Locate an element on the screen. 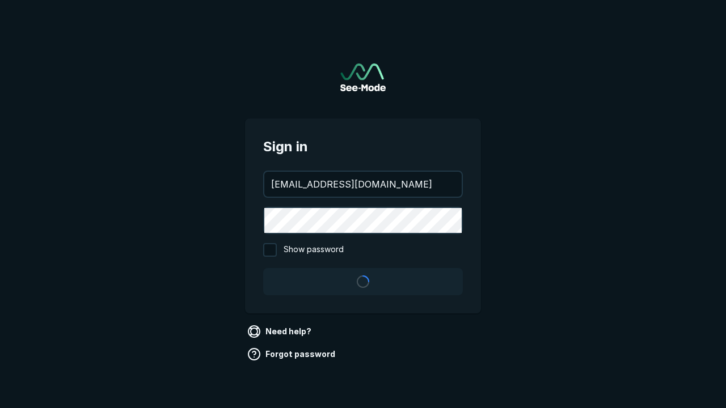 The width and height of the screenshot is (726, 408). input: your@email.com is located at coordinates (363, 184).